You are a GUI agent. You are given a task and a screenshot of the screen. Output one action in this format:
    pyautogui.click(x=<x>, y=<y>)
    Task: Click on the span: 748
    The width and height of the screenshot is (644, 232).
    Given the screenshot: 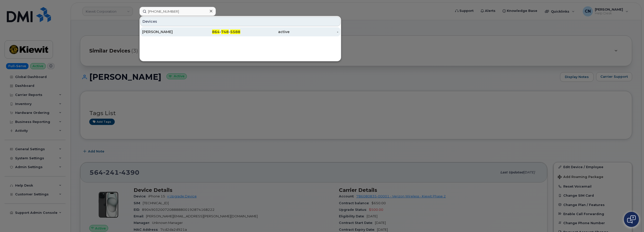 What is the action you would take?
    pyautogui.click(x=225, y=32)
    